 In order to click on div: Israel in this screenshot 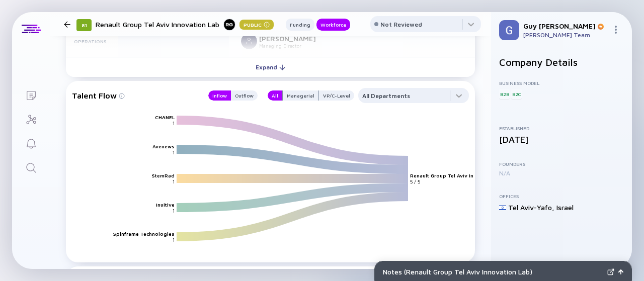, I will do `click(565, 207)`.